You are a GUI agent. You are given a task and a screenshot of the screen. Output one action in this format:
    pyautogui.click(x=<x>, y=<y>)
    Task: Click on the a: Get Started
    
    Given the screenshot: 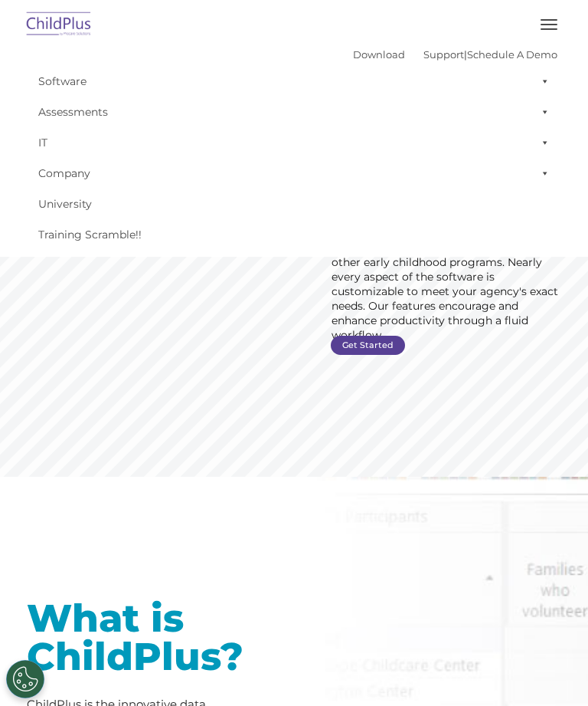 What is the action you would take?
    pyautogui.click(x=367, y=345)
    